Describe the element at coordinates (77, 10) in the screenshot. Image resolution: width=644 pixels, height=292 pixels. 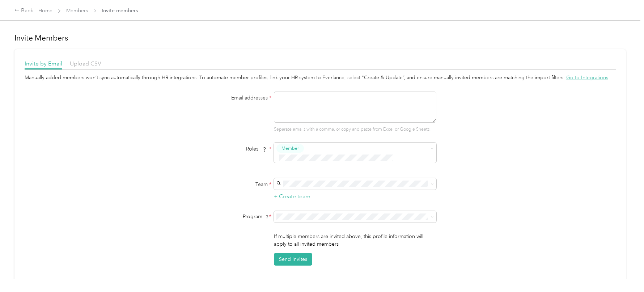
I see `a: Members` at that location.